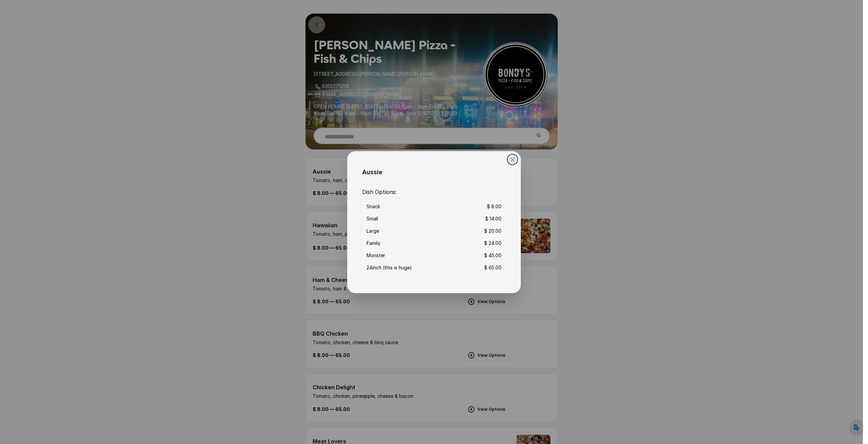 The height and width of the screenshot is (444, 868). I want to click on div: Family, so click(374, 243).